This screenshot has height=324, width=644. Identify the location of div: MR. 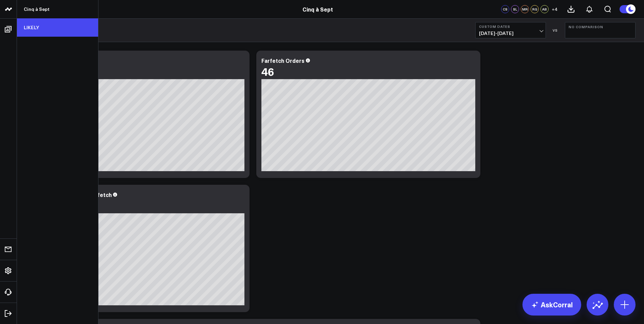
(525, 9).